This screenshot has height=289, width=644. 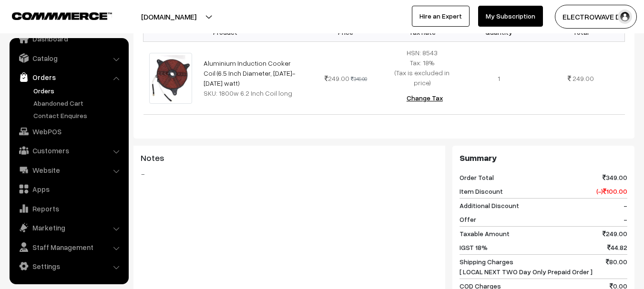 I want to click on button: ELECTROWAVE DE…, so click(x=596, y=17).